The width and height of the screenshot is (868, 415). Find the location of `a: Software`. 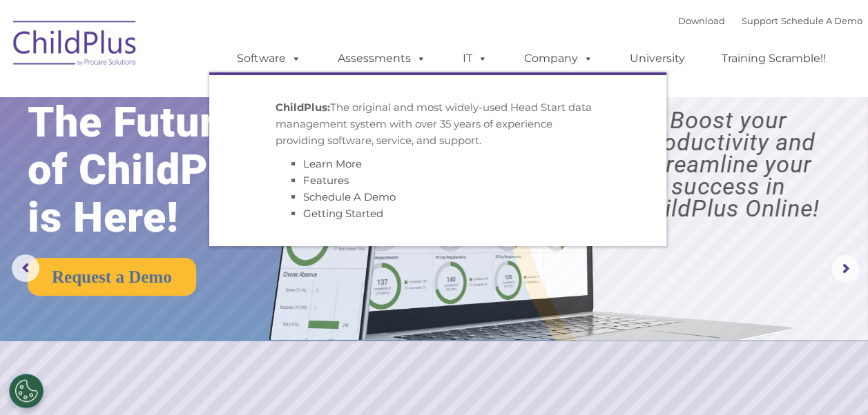

a: Software is located at coordinates (269, 58).